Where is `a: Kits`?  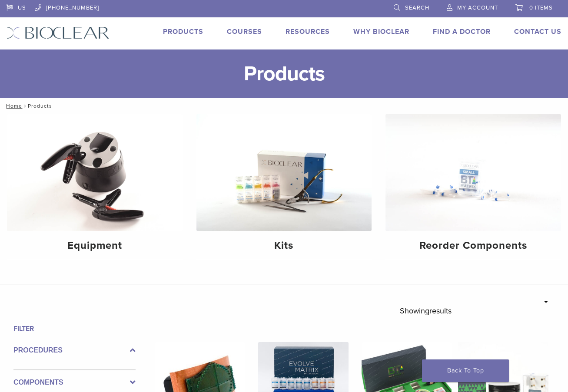 a: Kits is located at coordinates (284, 187).